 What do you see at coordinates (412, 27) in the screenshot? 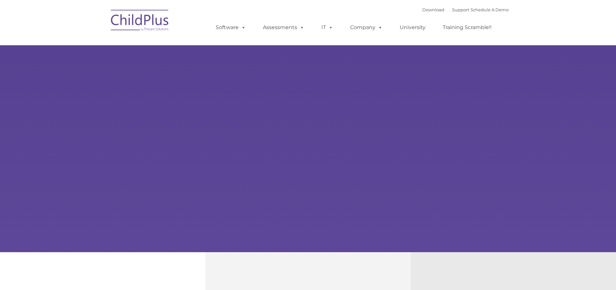
I see `a: University` at bounding box center [412, 27].